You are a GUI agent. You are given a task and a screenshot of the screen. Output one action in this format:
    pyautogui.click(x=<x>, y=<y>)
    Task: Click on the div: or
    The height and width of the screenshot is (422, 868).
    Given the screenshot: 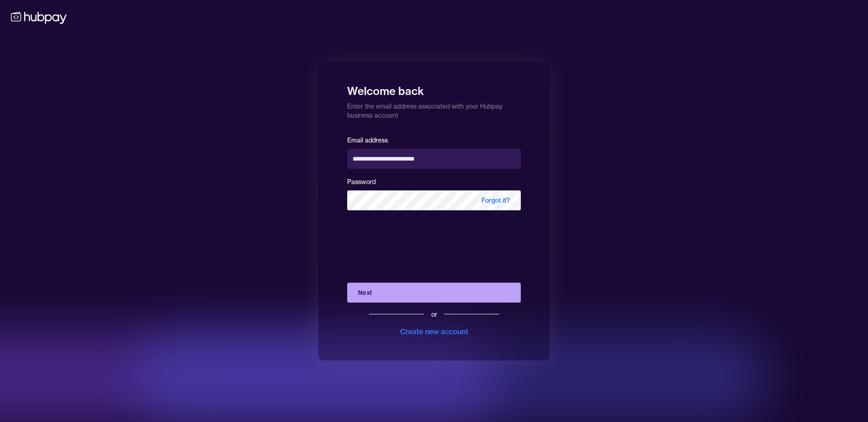 What is the action you would take?
    pyautogui.click(x=434, y=314)
    